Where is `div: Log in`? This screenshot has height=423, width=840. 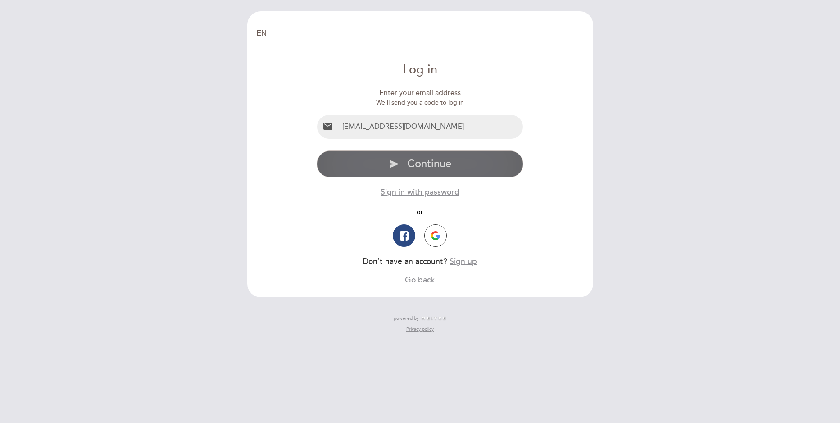 div: Log in is located at coordinates (420, 70).